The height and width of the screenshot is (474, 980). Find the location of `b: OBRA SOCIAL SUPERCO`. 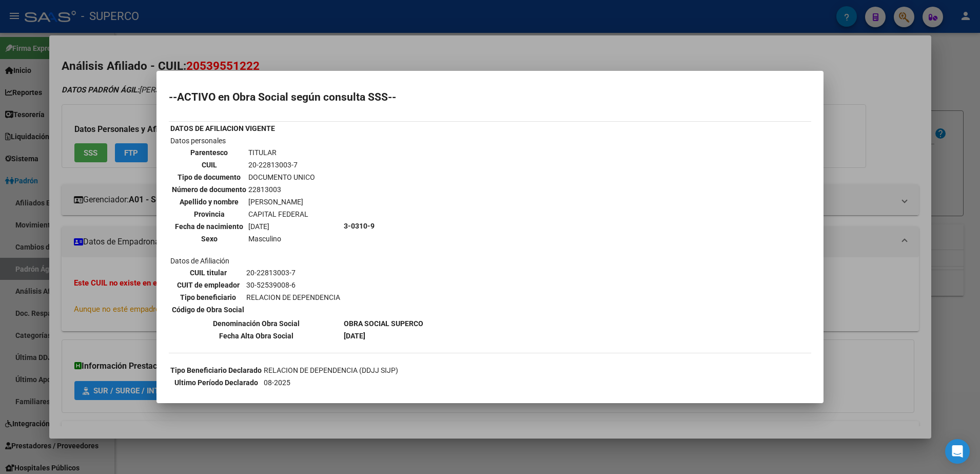

b: OBRA SOCIAL SUPERCO is located at coordinates (384, 324).